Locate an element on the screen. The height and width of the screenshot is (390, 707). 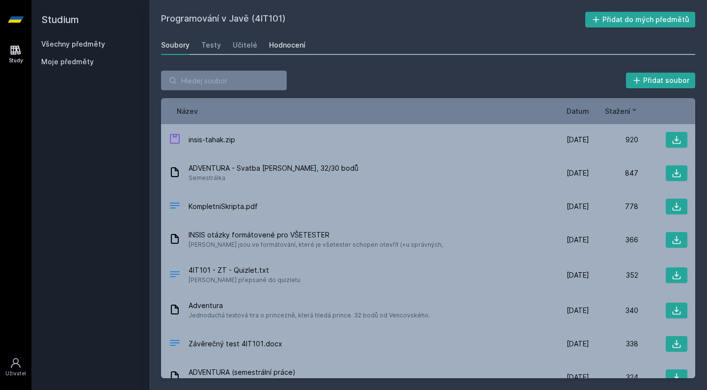
a: Testy is located at coordinates (211, 45).